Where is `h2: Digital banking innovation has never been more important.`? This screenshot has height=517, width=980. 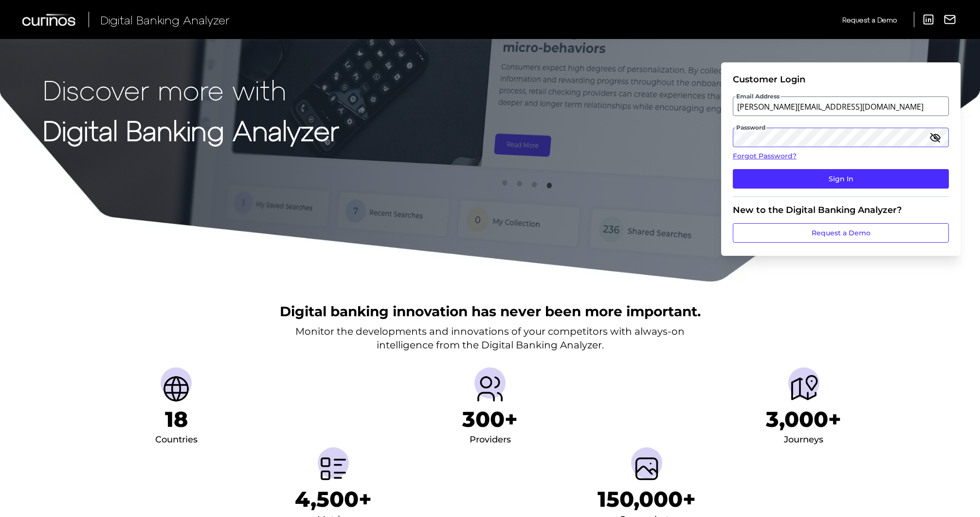
h2: Digital banking innovation has never been more important. is located at coordinates (490, 311).